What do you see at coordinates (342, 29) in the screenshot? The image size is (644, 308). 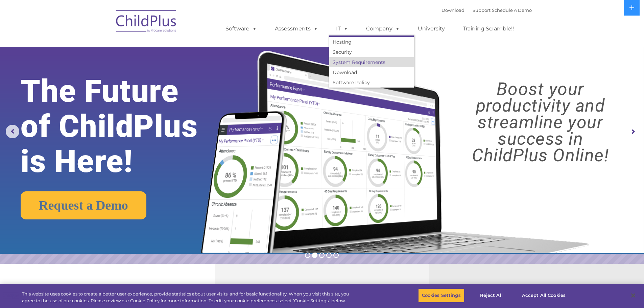 I see `a: IT` at bounding box center [342, 29].